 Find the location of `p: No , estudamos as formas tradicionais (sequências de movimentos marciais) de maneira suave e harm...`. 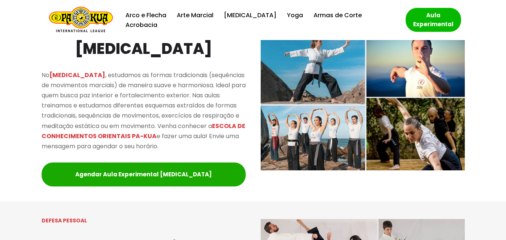

p: No , estudamos as formas tradicionais (sequências de movimentos marciais) de maneira suave e harm... is located at coordinates (143, 111).